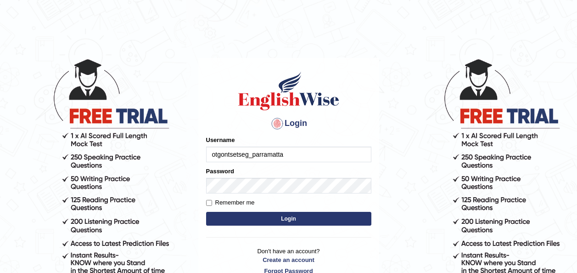  What do you see at coordinates (231, 203) in the screenshot?
I see `label: Remember me` at bounding box center [231, 203].